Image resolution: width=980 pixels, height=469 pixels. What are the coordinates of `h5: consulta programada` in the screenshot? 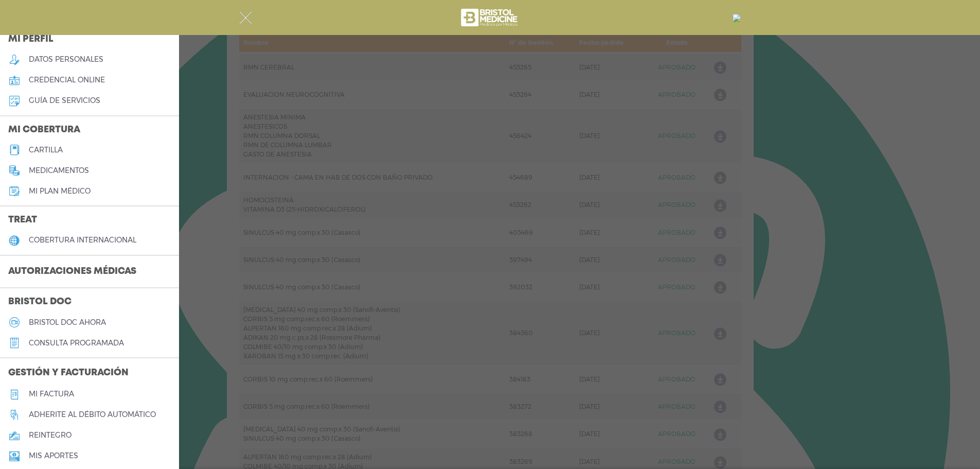 It's located at (76, 343).